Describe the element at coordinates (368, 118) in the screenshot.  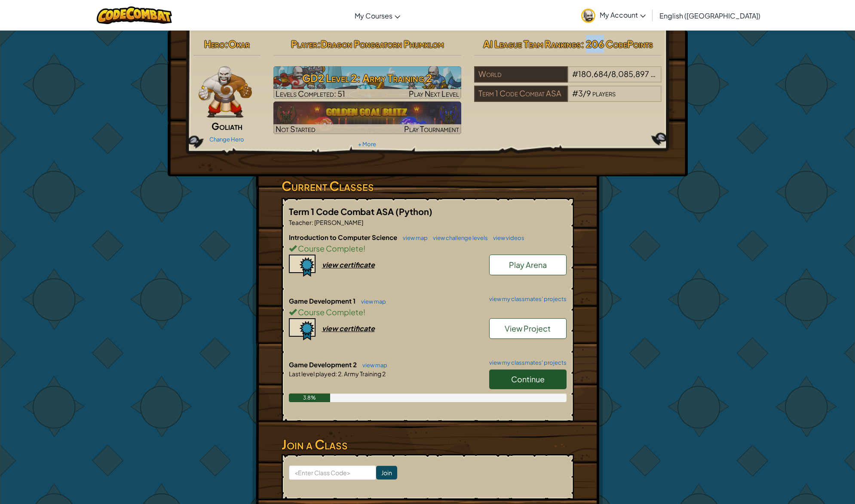
I see `a: Not StartedPlay Tournament` at that location.